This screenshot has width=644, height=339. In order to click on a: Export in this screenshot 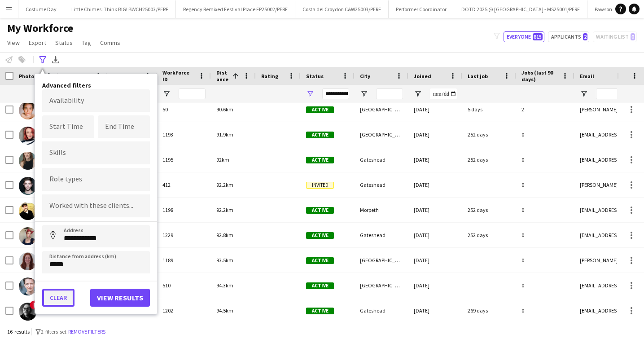, I will do `click(37, 43)`.